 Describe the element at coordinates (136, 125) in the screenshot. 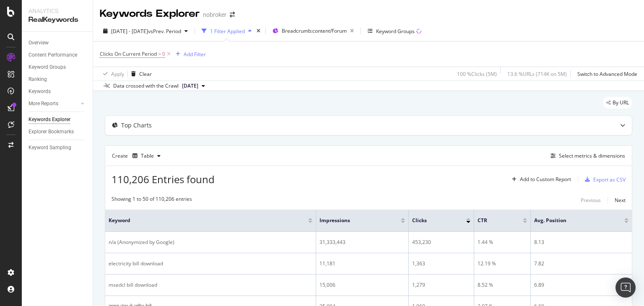

I see `div: Top Charts` at that location.